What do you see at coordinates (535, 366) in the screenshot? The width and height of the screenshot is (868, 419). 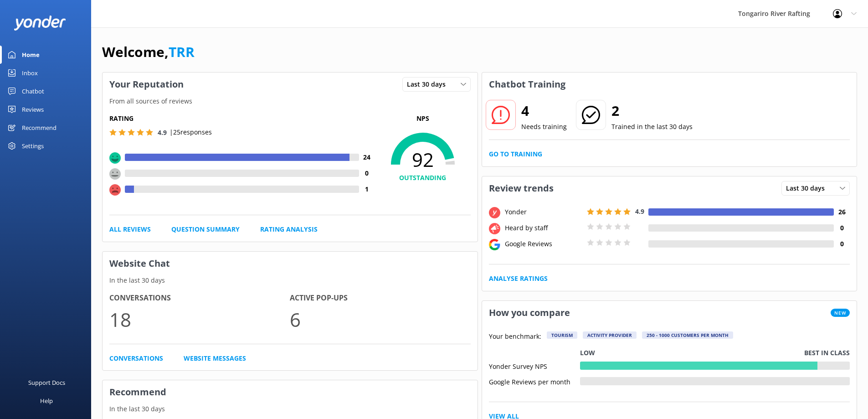 I see `div: Yonder Survey NPS` at bounding box center [535, 366].